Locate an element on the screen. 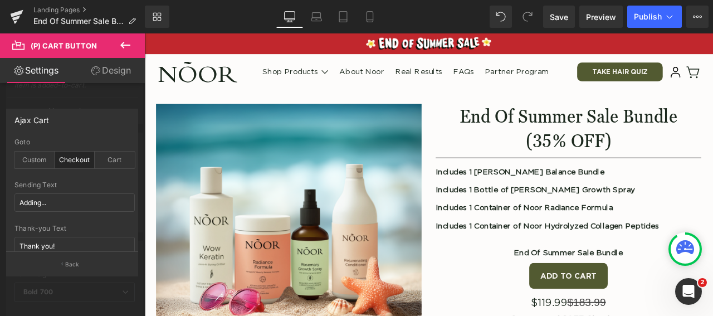  span: Preview is located at coordinates (601, 17).